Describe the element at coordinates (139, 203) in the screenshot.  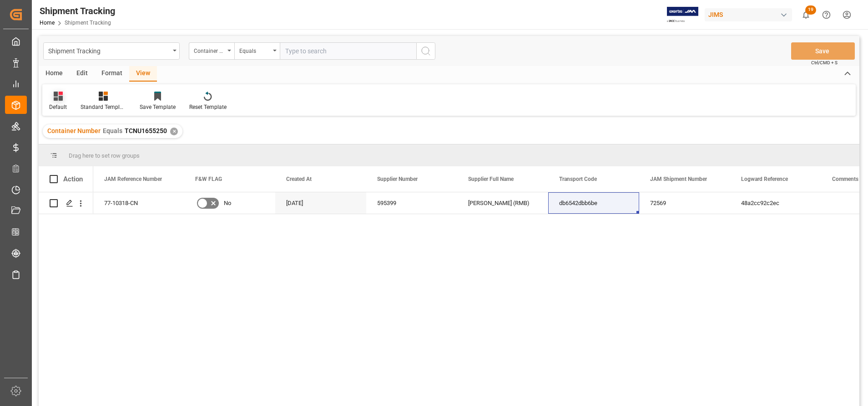
I see `div: 77-10318-CN` at that location.